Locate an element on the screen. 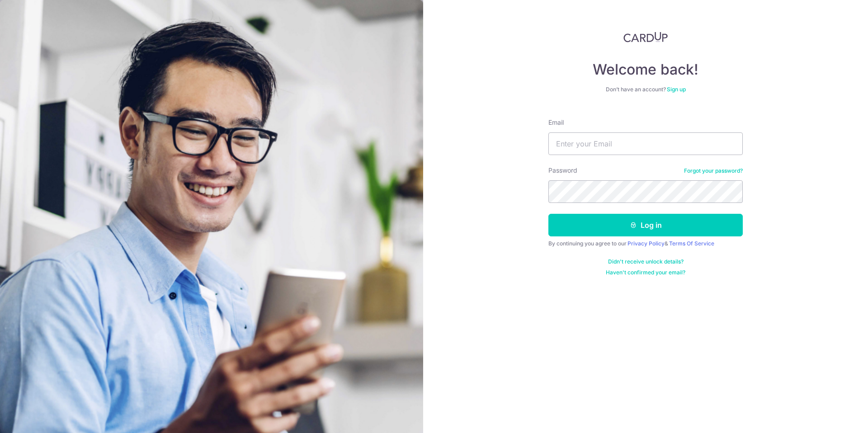  div: Don’t have an account? is located at coordinates (645, 90).